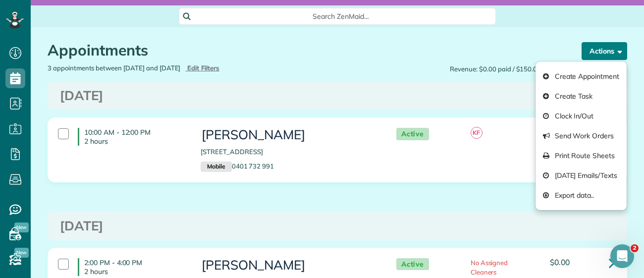 This screenshot has height=278, width=644. I want to click on span: Edit Filters, so click(203, 68).